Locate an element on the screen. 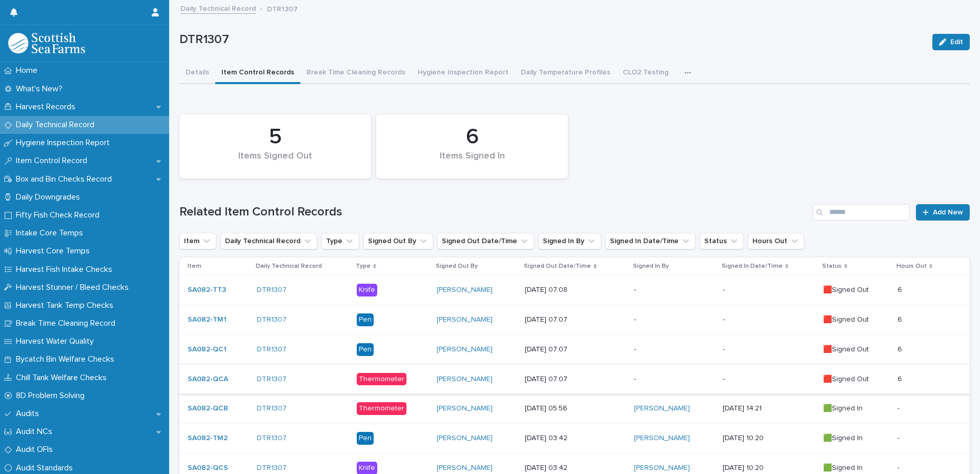 The height and width of the screenshot is (474, 980). button: Signed In Date/Time is located at coordinates (651, 241).